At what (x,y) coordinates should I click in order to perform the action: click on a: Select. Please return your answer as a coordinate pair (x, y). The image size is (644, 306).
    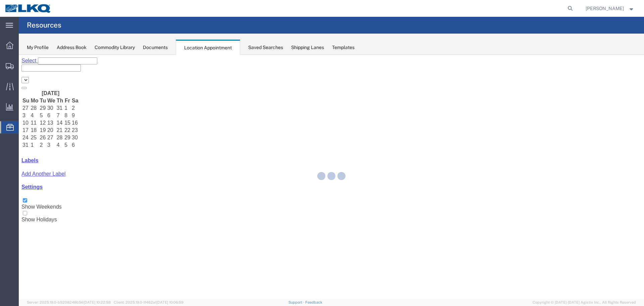
    Looking at the image, I should click on (11, 6).